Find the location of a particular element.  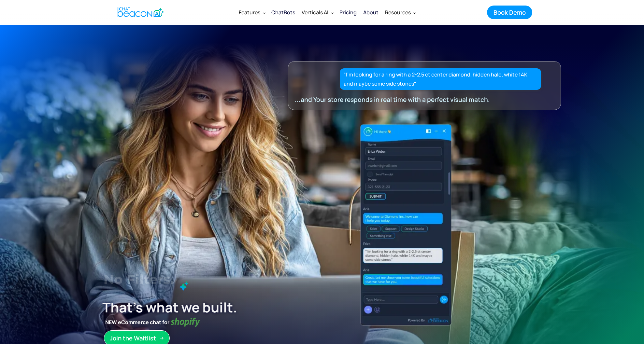

div: ChatBots is located at coordinates (283, 12).